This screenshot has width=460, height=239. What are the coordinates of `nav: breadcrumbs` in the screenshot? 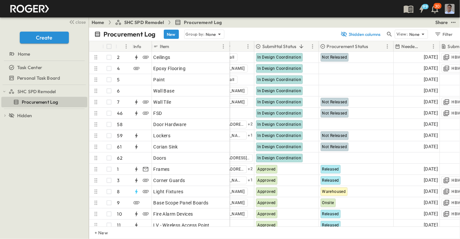 It's located at (159, 22).